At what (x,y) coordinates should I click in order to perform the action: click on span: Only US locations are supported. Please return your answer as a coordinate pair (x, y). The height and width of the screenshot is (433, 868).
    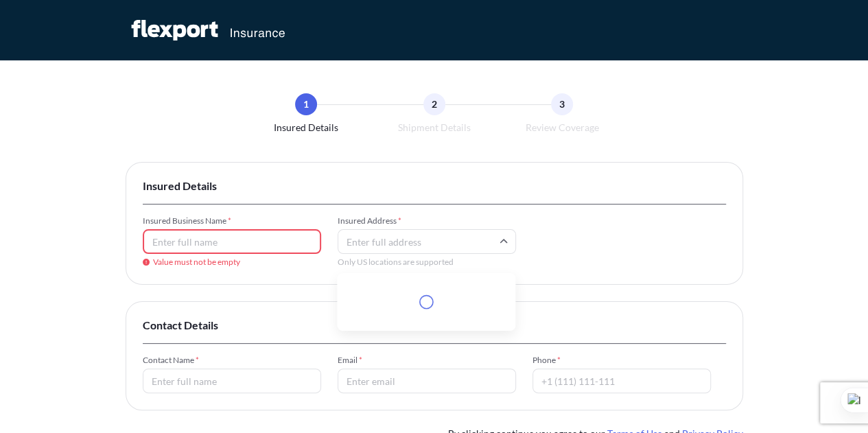
    Looking at the image, I should click on (426, 262).